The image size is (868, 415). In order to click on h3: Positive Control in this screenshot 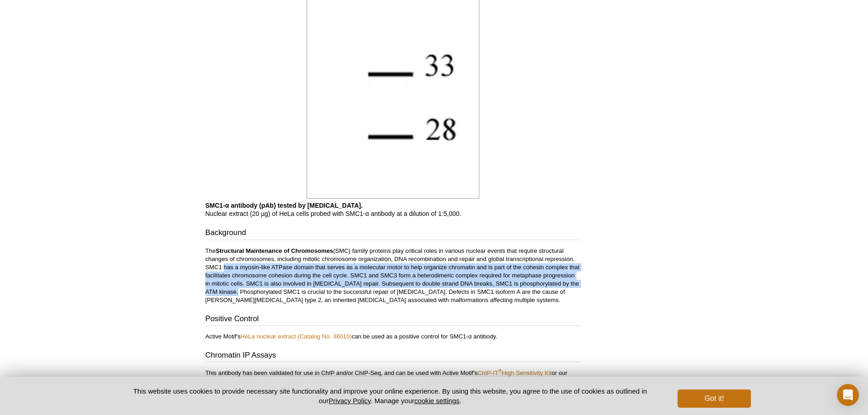, I will do `click(393, 320)`.